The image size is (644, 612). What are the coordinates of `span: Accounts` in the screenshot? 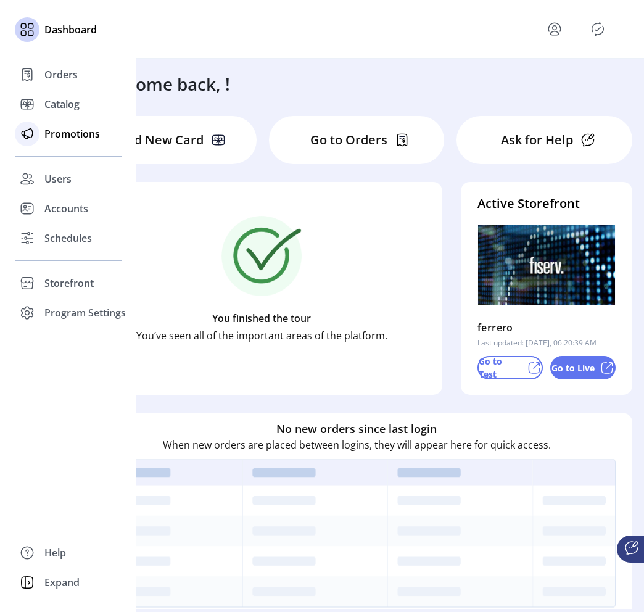 It's located at (66, 208).